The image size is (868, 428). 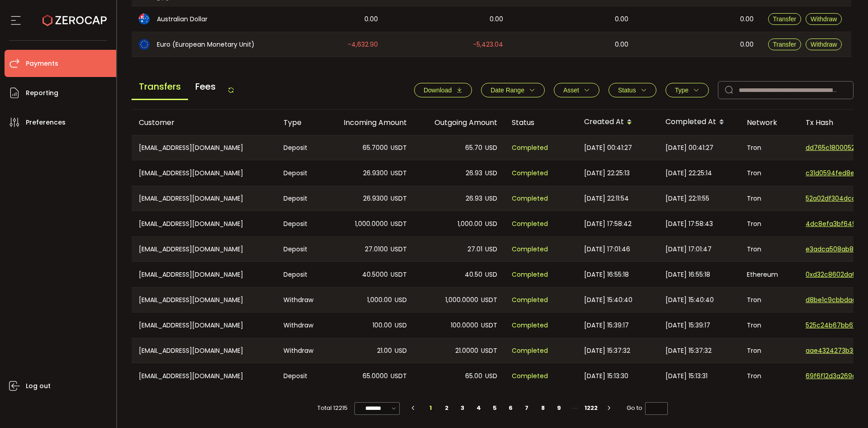 What do you see at coordinates (576, 90) in the screenshot?
I see `button: Asset` at bounding box center [576, 90].